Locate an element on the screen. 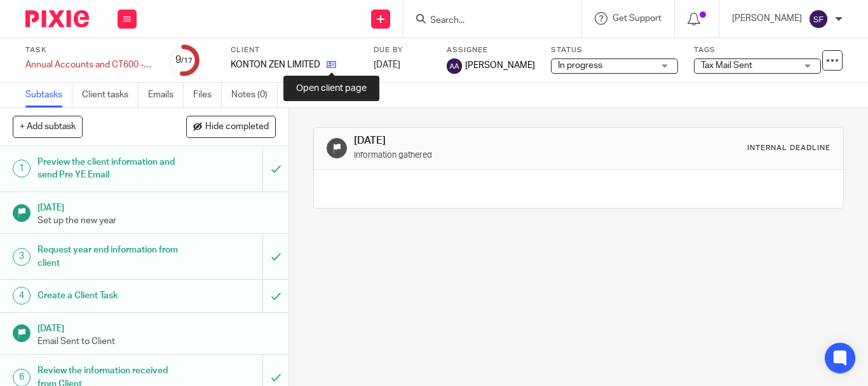  label: Assignee is located at coordinates (490, 50).